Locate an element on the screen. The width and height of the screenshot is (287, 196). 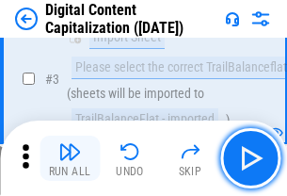
div: Skip is located at coordinates (190, 171).